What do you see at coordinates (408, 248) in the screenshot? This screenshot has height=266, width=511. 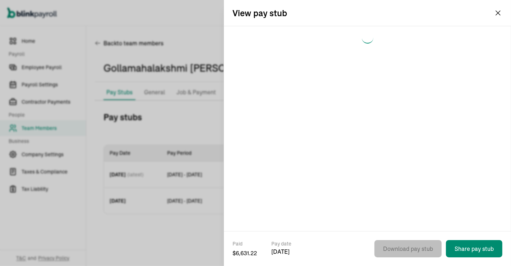 I see `button: Download pay stub` at bounding box center [408, 248].